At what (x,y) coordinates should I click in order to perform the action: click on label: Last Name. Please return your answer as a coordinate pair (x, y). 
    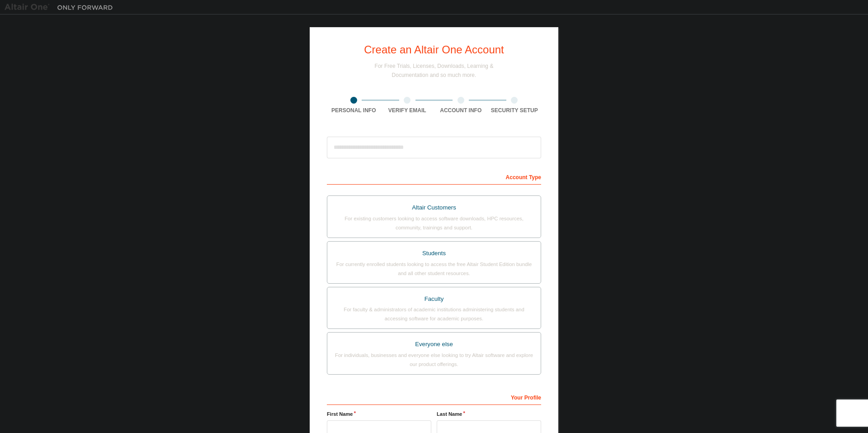
    Looking at the image, I should click on (489, 414).